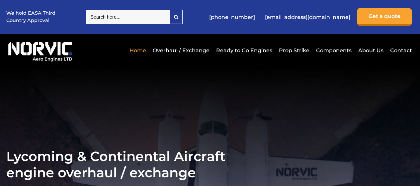  What do you see at coordinates (139, 164) in the screenshot?
I see `h1: Lycoming & Continental Aircraft engine overhaul / exchange` at bounding box center [139, 164].